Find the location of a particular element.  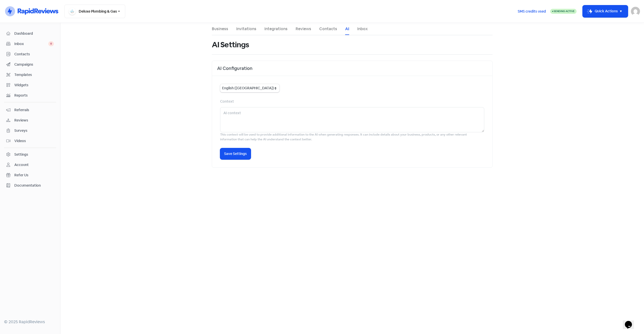

div: Account is located at coordinates (22, 165).